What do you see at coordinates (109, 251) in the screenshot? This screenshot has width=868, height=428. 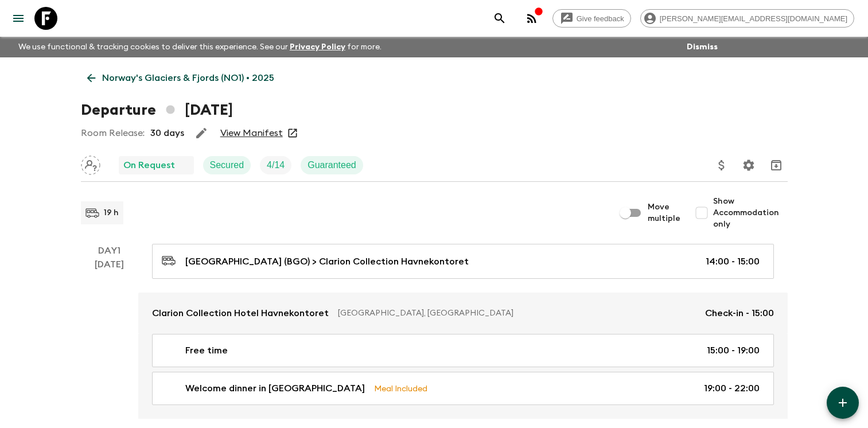 I see `p: Day 1` at bounding box center [109, 251].